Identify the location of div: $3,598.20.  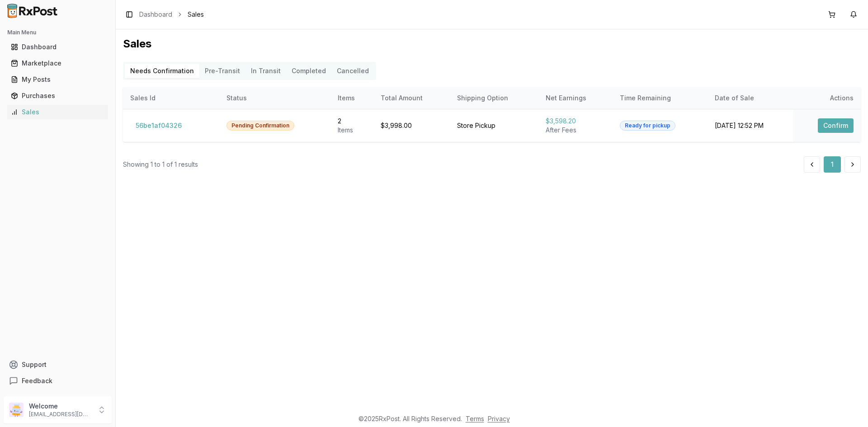
(575, 121).